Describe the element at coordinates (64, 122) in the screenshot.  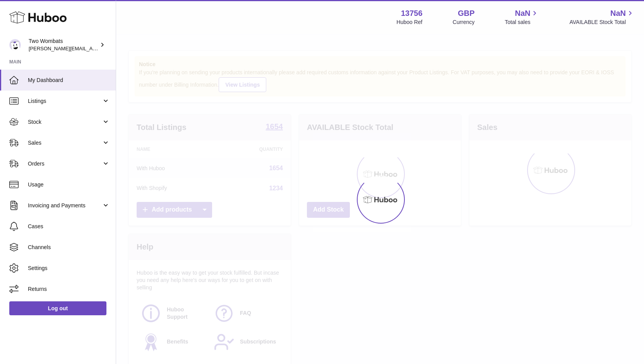
I see `span: Stock` at that location.